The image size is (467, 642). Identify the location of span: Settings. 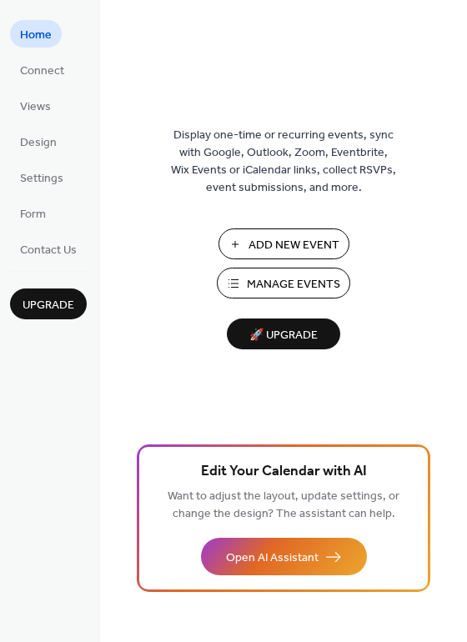
(42, 179).